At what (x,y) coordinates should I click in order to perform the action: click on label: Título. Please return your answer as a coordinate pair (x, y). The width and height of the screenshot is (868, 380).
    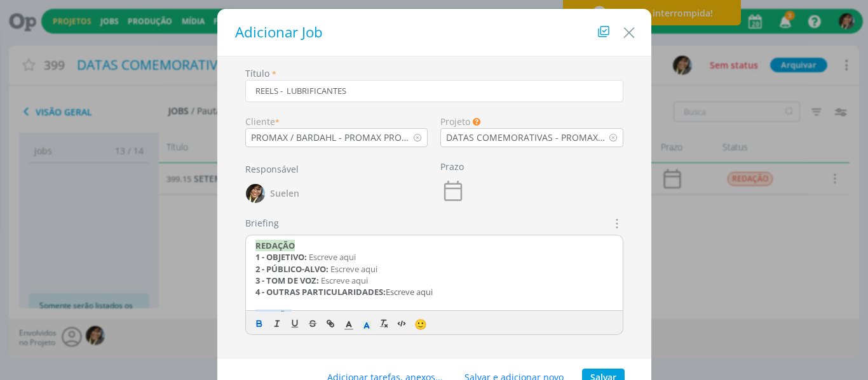
    Looking at the image, I should click on (257, 73).